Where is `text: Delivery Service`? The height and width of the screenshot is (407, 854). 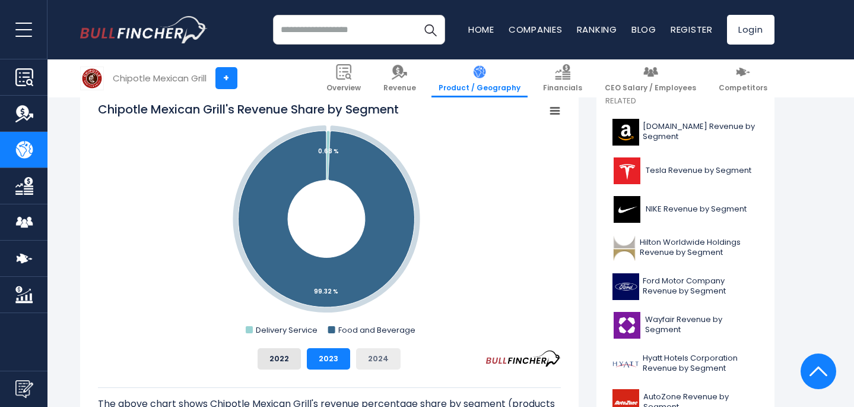 text: Delivery Service is located at coordinates (287, 330).